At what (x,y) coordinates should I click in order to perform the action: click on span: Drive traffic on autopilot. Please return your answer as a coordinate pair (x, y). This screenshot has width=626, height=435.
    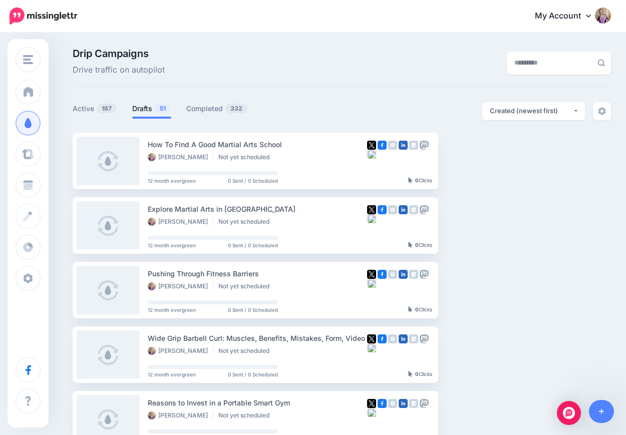
    Looking at the image, I should click on (119, 70).